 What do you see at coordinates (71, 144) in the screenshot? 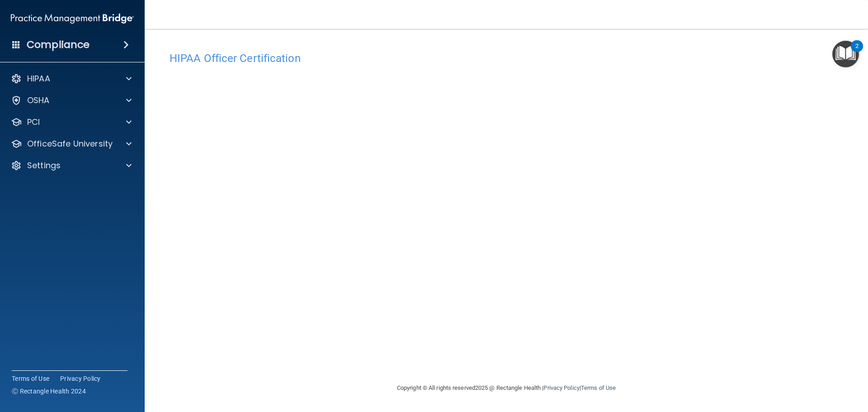
I see `a: OfficeSafe University` at bounding box center [71, 144].